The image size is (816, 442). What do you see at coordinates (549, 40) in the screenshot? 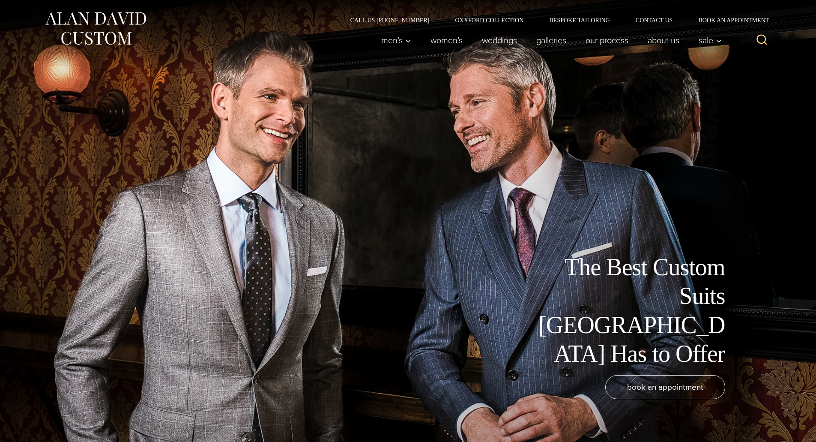
I see `nav: Primary Navigation` at bounding box center [549, 40].